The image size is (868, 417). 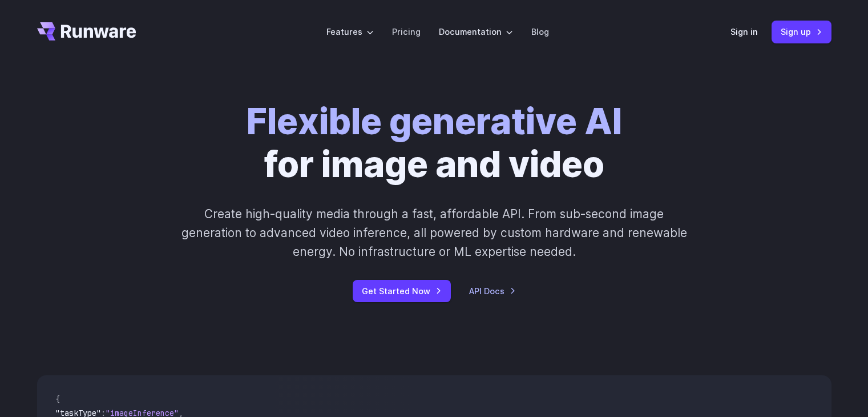 What do you see at coordinates (744, 32) in the screenshot?
I see `a: Sign in` at bounding box center [744, 32].